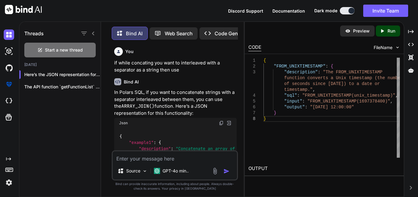  I want to click on img: icon, so click(226, 172).